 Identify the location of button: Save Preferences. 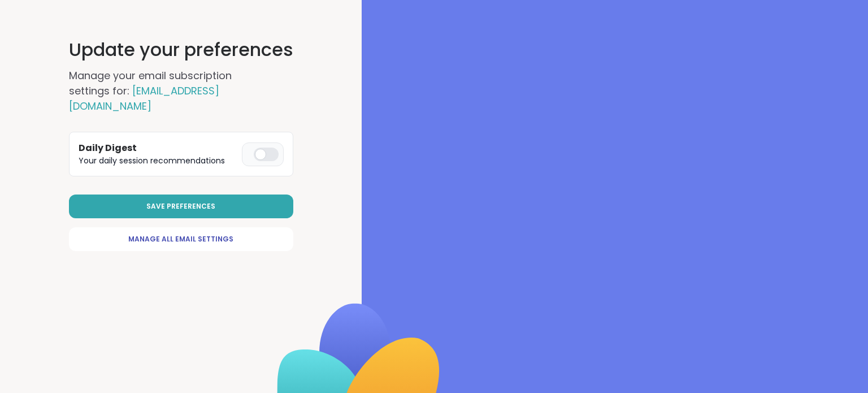
(181, 206).